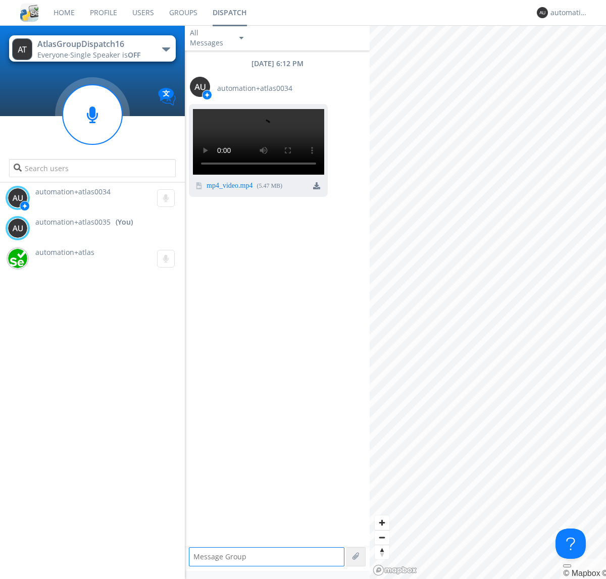 This screenshot has height=579, width=606. What do you see at coordinates (229, 186) in the screenshot?
I see `a: mp4_video.mp4` at bounding box center [229, 186].